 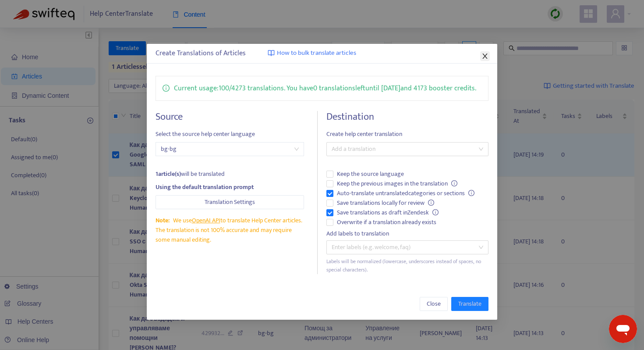 I want to click on div: Labels will be normalized (lowercase, underscores instead of spaces, no special characters)., so click(x=408, y=266).